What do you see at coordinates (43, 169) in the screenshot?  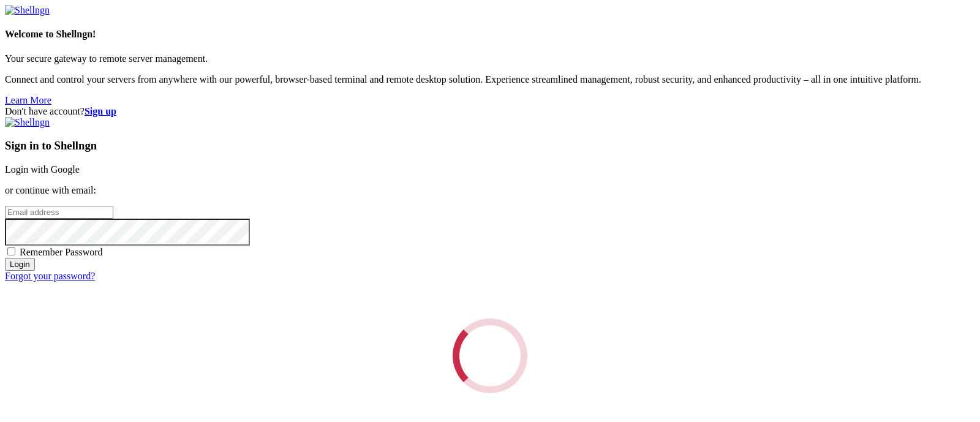 I see `a: Login with Google` at bounding box center [43, 169].